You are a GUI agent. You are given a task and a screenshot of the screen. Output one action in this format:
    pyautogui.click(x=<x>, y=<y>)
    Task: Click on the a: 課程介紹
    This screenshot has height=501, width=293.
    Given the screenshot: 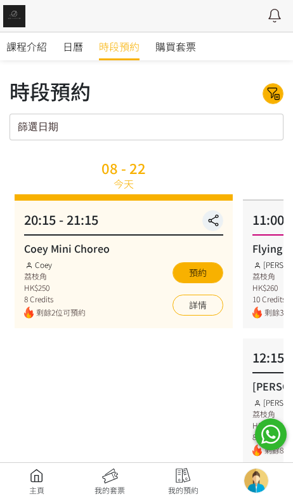 What is the action you would take?
    pyautogui.click(x=27, y=46)
    